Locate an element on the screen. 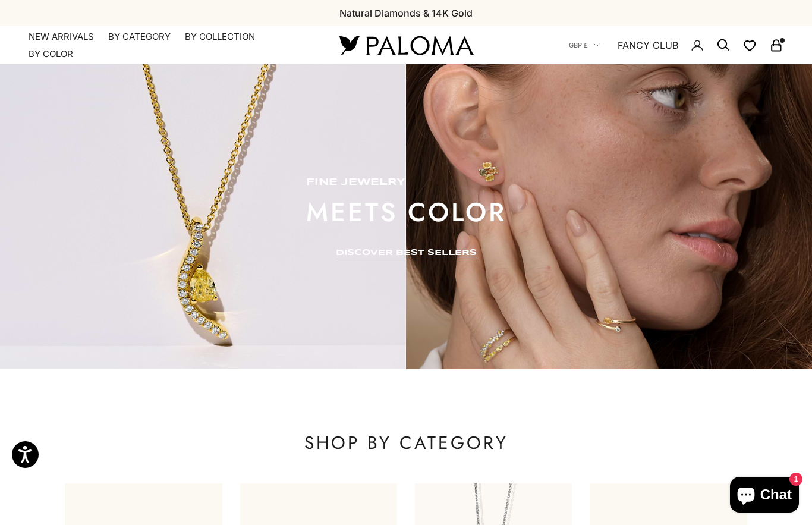  p: Natural Diamonds & 14K Gold is located at coordinates (406, 13).